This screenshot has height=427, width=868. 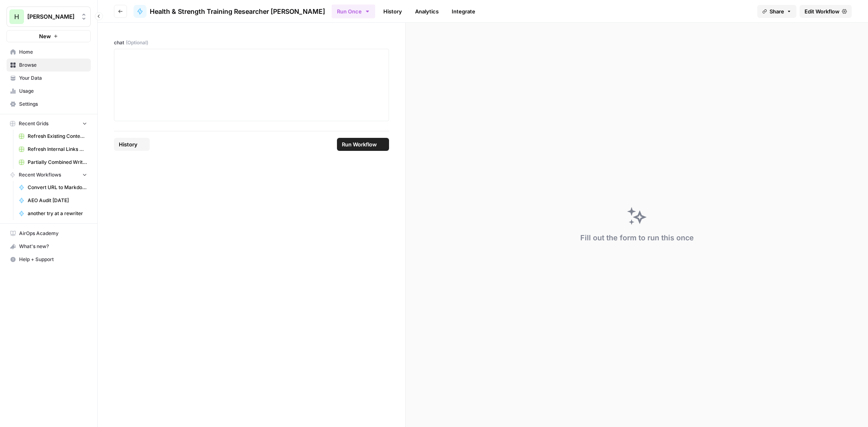 What do you see at coordinates (826, 12) in the screenshot?
I see `a: Edit Workflow` at bounding box center [826, 12].